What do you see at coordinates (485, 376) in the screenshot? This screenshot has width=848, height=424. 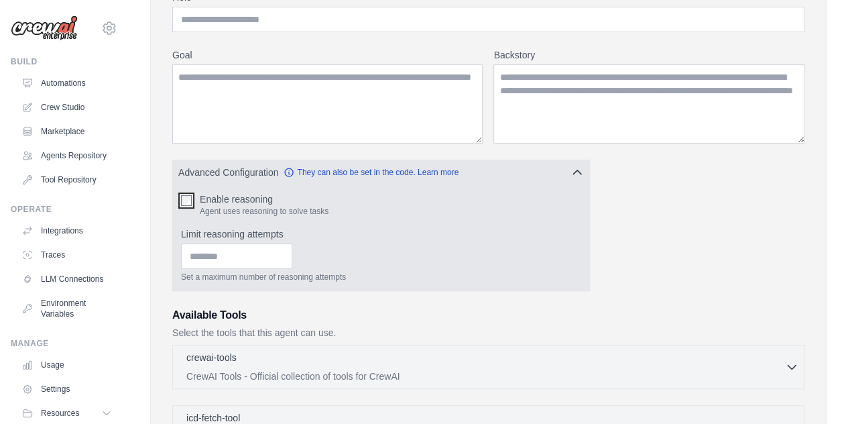 I see `p: CrewAI Tools - Official collection of tools for CrewAI` at bounding box center [485, 376].